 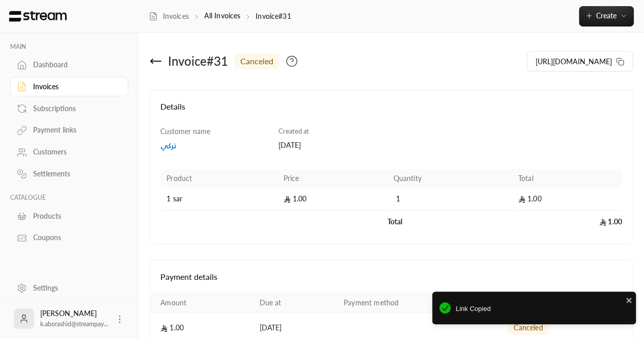 I want to click on th: Amount, so click(x=202, y=303).